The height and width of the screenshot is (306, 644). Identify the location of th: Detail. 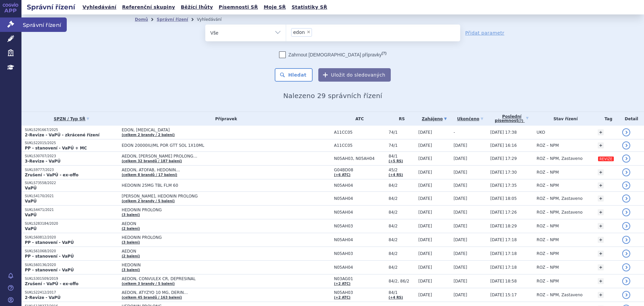
(631, 119).